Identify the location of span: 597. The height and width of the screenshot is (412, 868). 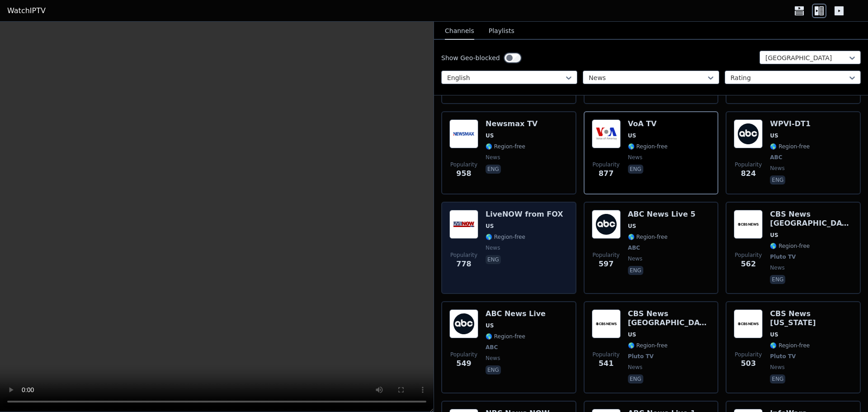
(606, 264).